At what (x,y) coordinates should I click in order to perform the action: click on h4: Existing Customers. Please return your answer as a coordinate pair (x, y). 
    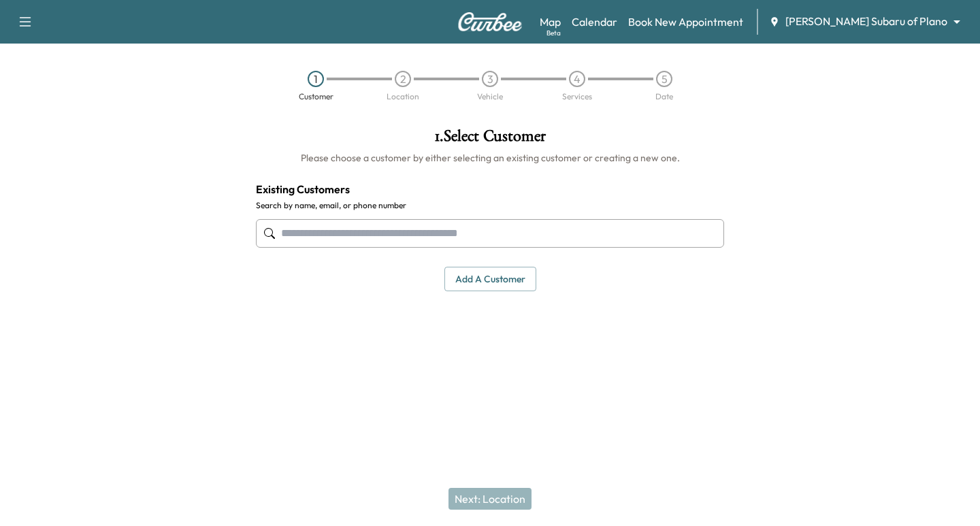
    Looking at the image, I should click on (490, 189).